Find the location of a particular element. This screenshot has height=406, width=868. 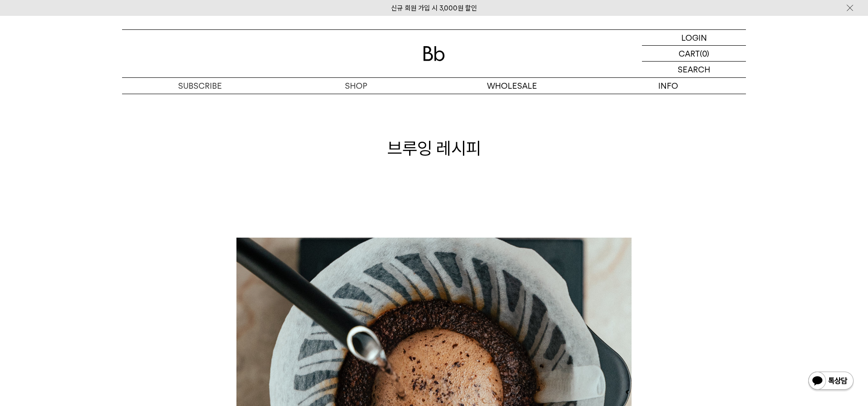

p: (0) is located at coordinates (704, 53).